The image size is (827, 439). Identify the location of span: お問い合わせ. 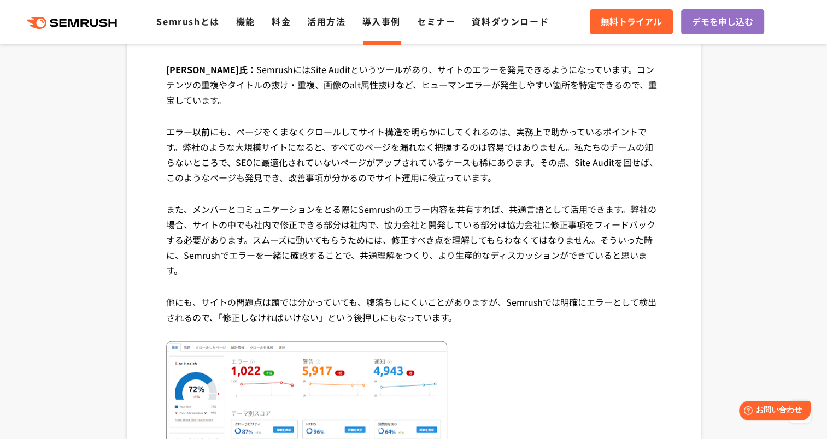
(49, 14).